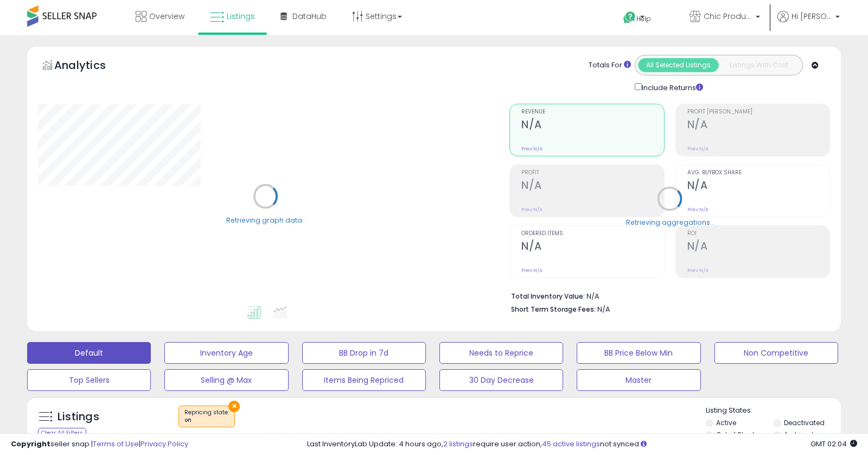 Image resolution: width=868 pixels, height=455 pixels. I want to click on button: BB Price Below Min, so click(638, 353).